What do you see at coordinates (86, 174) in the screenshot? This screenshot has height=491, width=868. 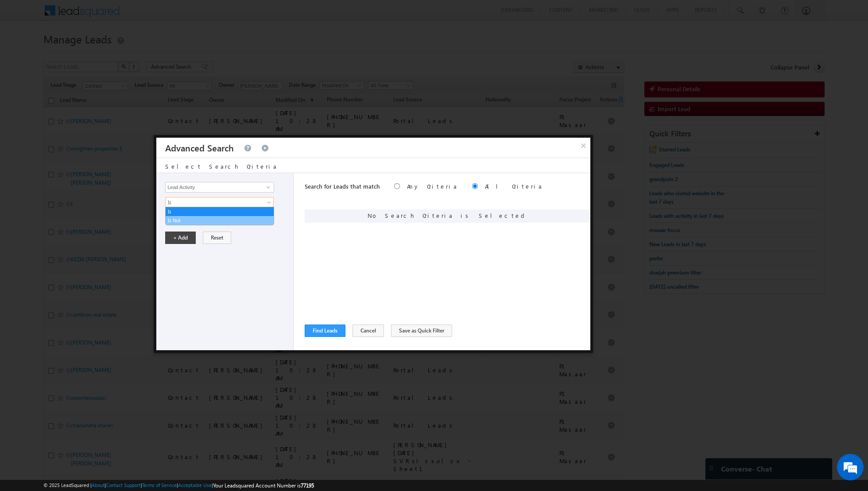 I see `textarea: Type your message and hit 'Enter'` at bounding box center [86, 174].